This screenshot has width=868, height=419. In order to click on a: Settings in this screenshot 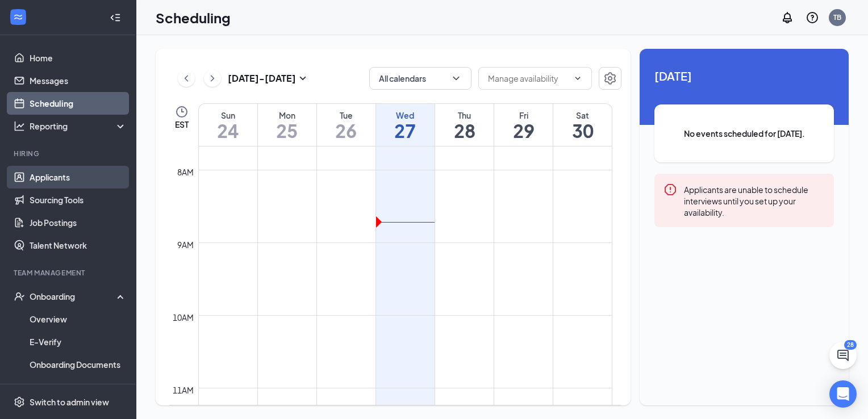, I will do `click(610, 79)`.